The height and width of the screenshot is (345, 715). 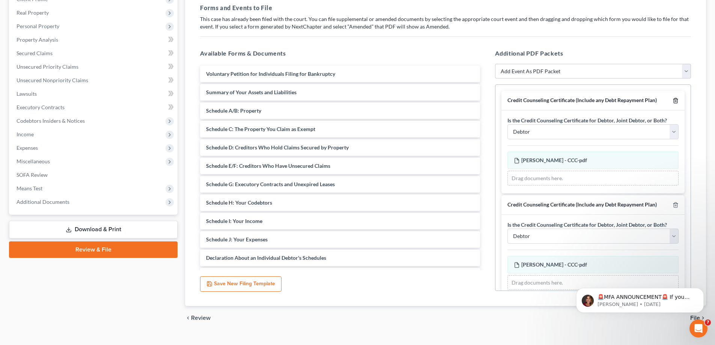 What do you see at coordinates (239, 202) in the screenshot?
I see `span: Schedule H: Your Codebtors` at bounding box center [239, 202].